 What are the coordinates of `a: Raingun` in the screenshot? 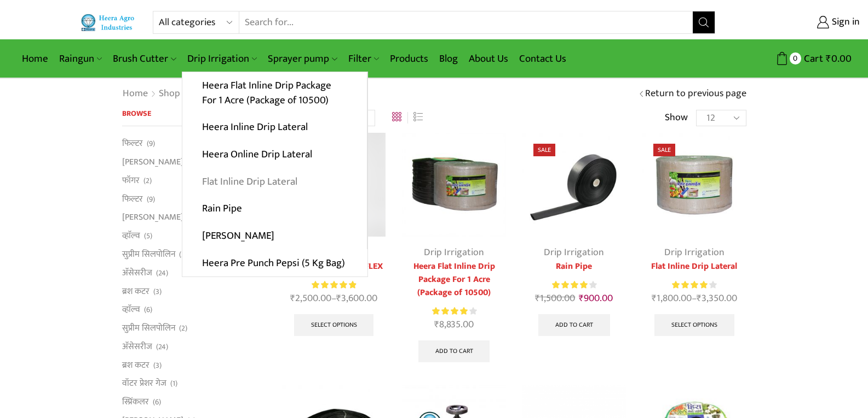 It's located at (81, 58).